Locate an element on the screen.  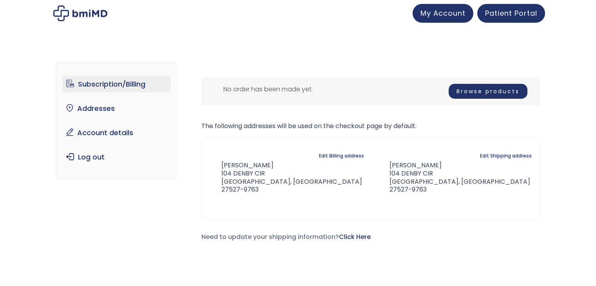
a: Edit Shipping address is located at coordinates (506, 156).